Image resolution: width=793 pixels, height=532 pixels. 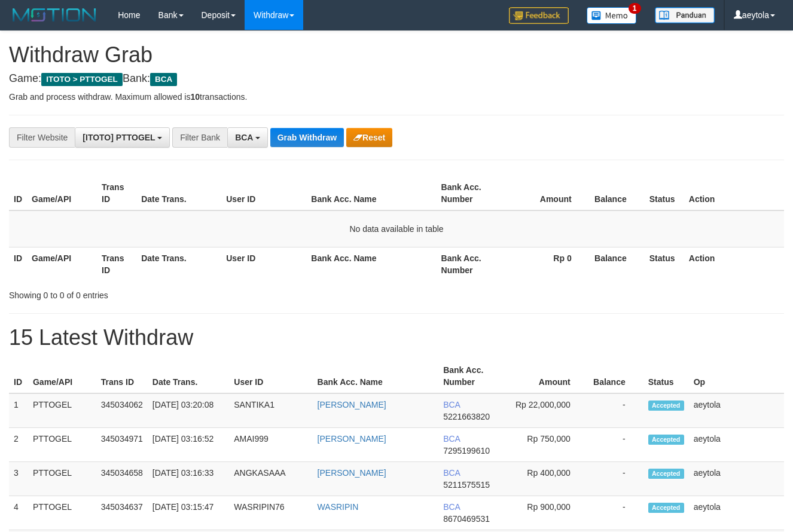 I want to click on span: Copy 7295199610 to clipboard, so click(x=467, y=451).